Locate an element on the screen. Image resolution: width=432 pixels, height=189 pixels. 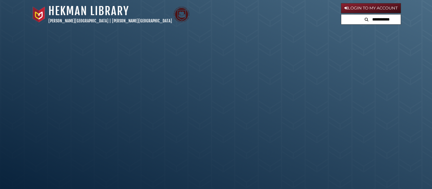
img: Calvin Theological Seminary is located at coordinates (181, 15).